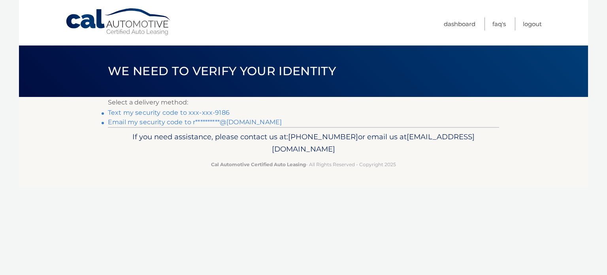  What do you see at coordinates (119, 22) in the screenshot?
I see `a: Cal Automotive` at bounding box center [119, 22].